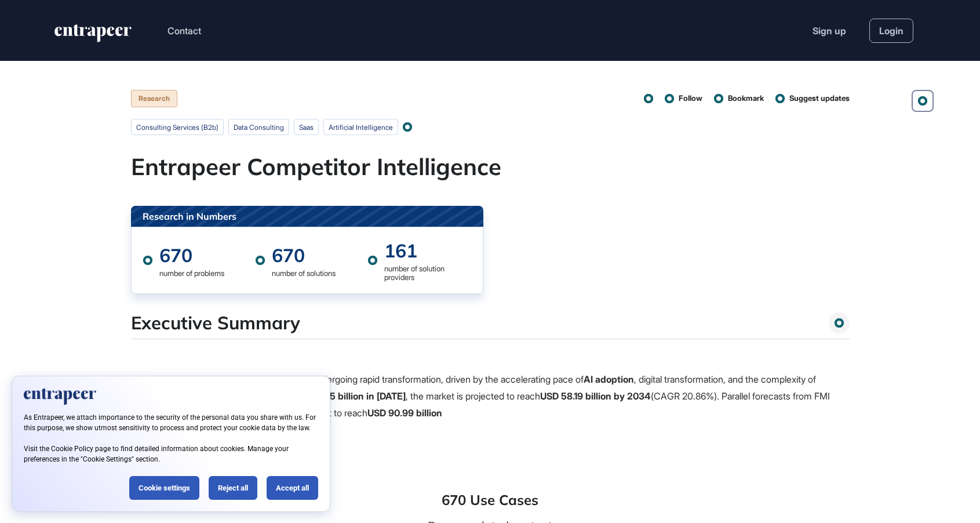 The image size is (980, 523). I want to click on button: Follow, so click(683, 99).